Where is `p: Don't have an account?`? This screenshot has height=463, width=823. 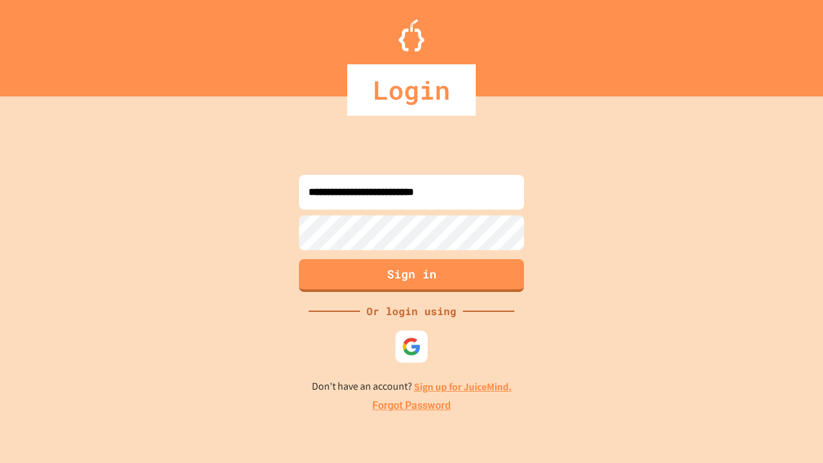
p: Don't have an account? is located at coordinates (412, 386).